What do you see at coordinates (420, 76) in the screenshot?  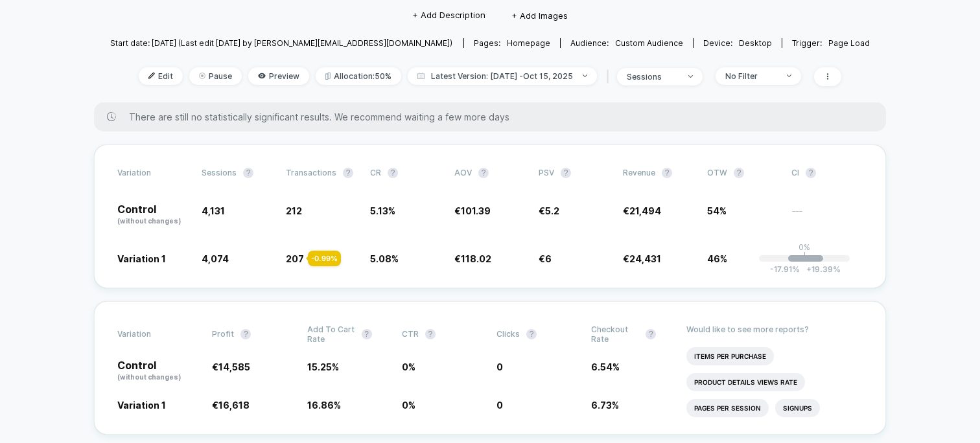 I see `img: calendar` at bounding box center [420, 76].